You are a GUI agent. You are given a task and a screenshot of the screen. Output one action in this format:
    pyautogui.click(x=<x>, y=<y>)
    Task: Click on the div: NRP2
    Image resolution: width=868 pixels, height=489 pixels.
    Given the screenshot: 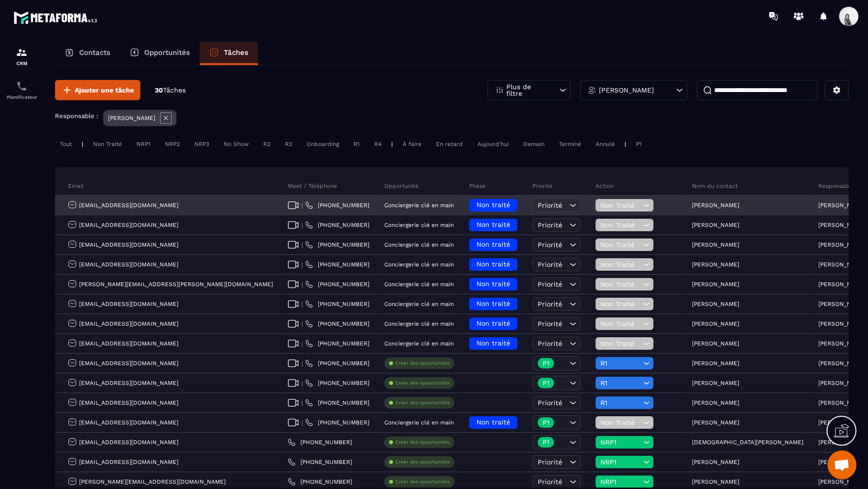 What is the action you would take?
    pyautogui.click(x=172, y=144)
    